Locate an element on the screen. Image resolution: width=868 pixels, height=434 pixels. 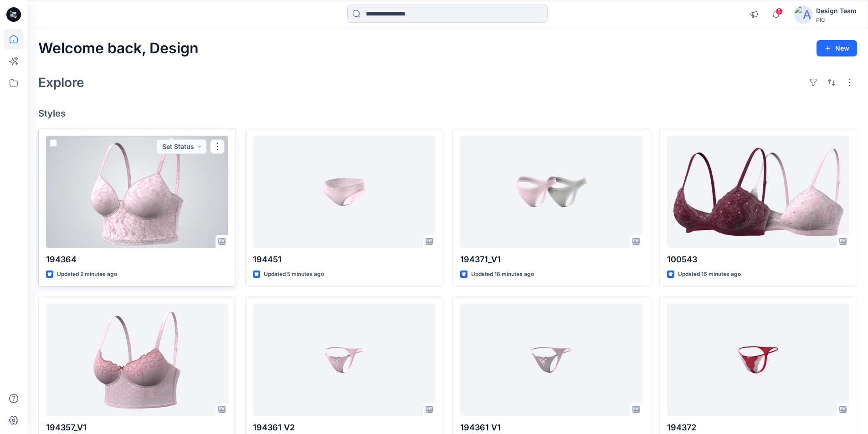
h2: Explore is located at coordinates (61, 82).